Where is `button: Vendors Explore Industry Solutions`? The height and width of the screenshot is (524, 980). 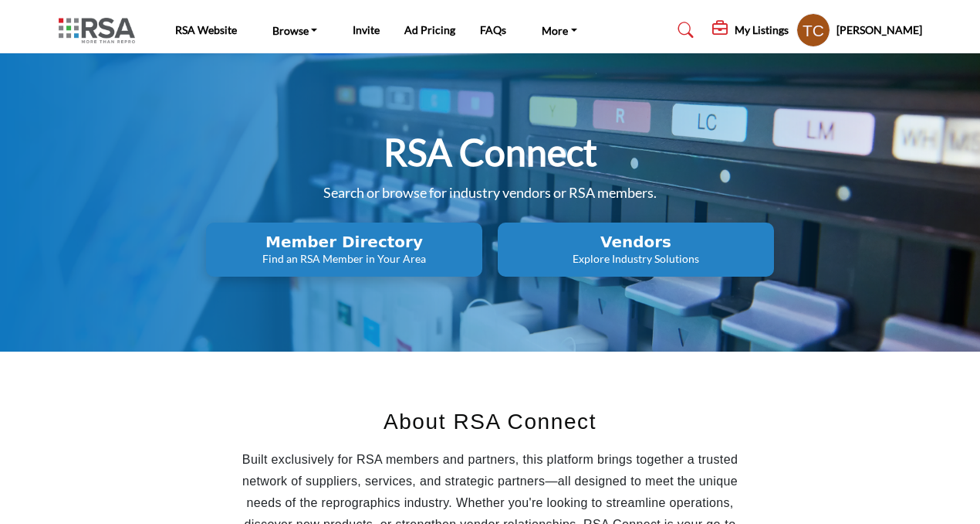
button: Vendors Explore Industry Solutions is located at coordinates (636, 250).